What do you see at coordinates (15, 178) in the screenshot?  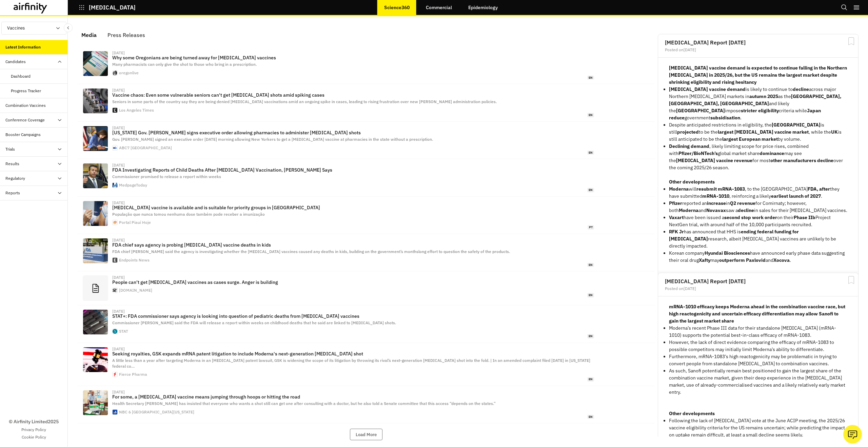 I see `div: Regulatory` at bounding box center [15, 178].